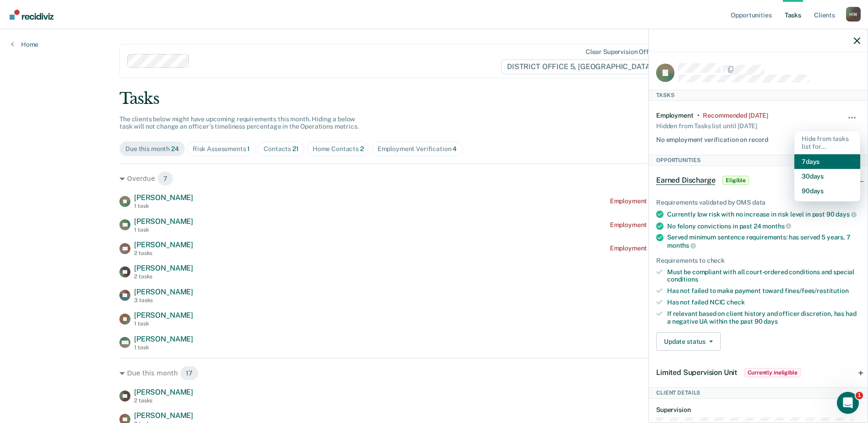 Image resolution: width=868 pixels, height=423 pixels. I want to click on div: Earned DischargeEligible, so click(758, 180).